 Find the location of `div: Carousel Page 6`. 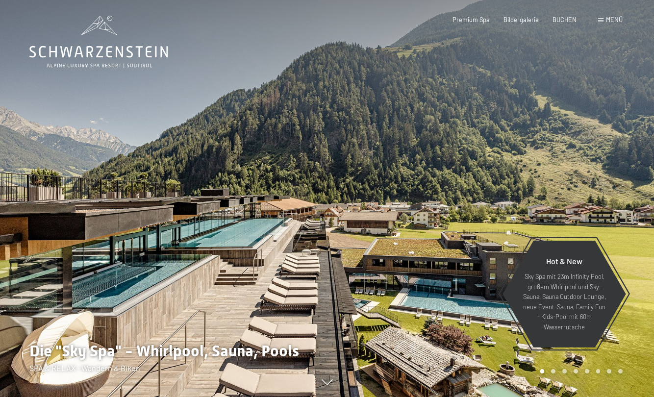

div: Carousel Page 6 is located at coordinates (598, 371).